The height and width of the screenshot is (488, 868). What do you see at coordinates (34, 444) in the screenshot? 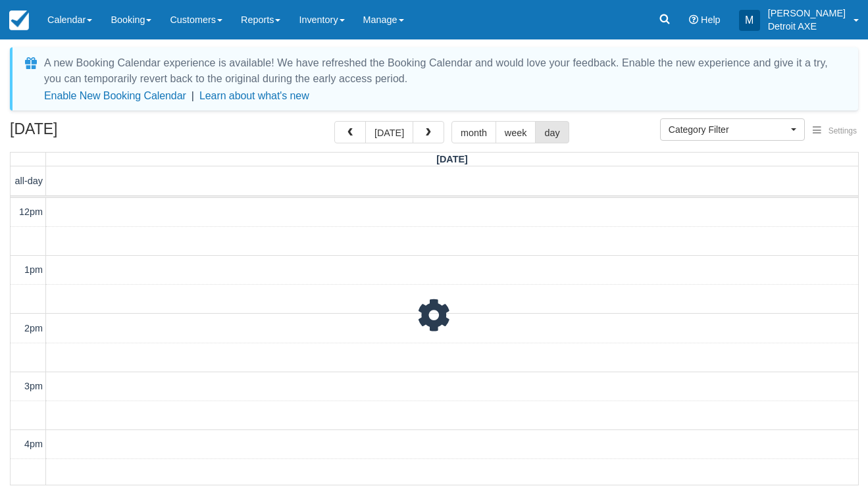
I see `span: 4pm` at bounding box center [34, 444].